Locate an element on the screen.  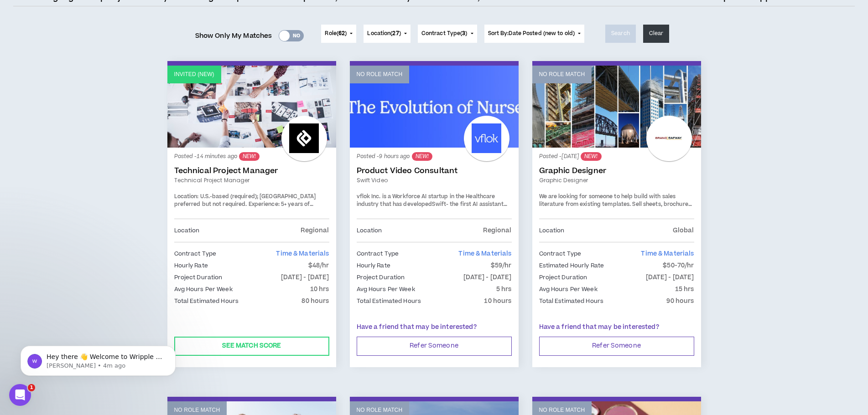
span: Swift is located at coordinates (439, 204).